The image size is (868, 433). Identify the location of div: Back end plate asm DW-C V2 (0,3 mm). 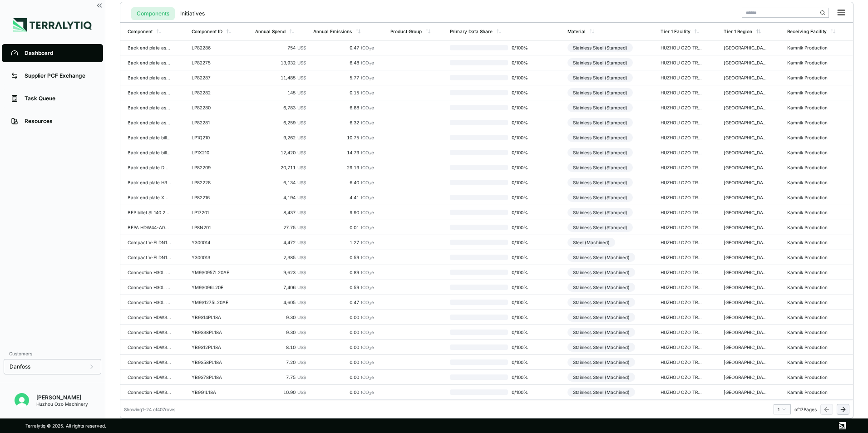
(150, 63).